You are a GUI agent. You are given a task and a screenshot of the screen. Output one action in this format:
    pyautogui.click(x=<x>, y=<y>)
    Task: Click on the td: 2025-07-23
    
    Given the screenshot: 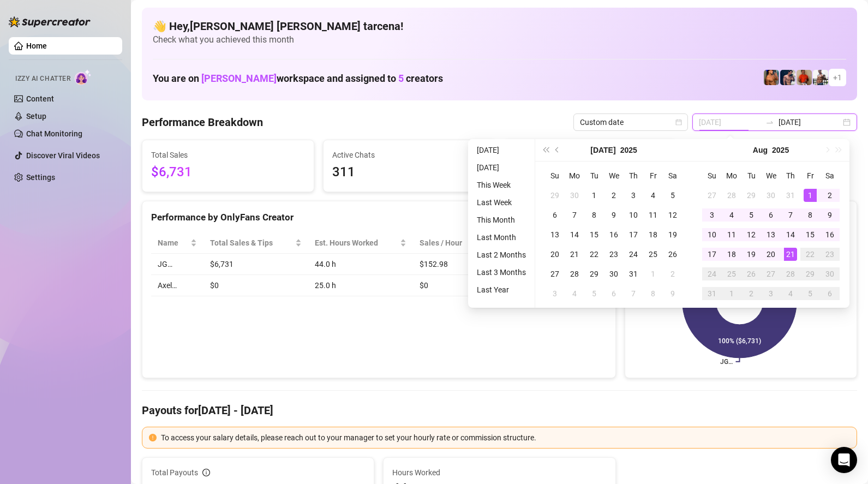 What is the action you would take?
    pyautogui.click(x=614, y=255)
    